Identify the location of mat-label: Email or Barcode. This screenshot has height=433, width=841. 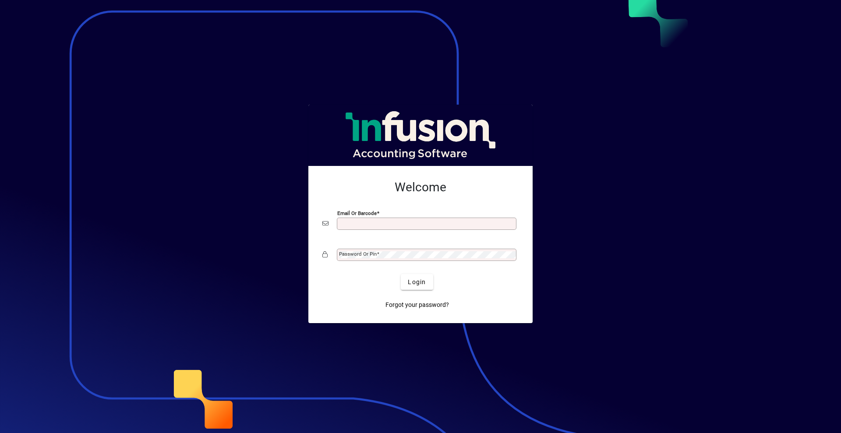
(357, 213).